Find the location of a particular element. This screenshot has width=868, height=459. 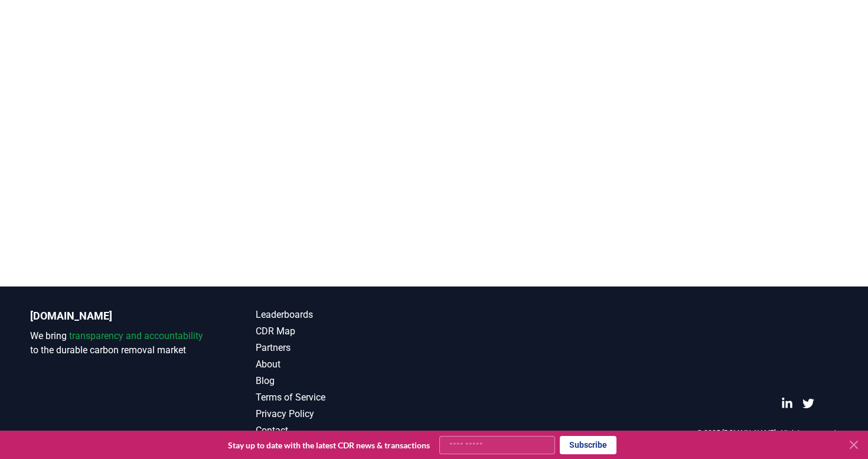

a: Terms of Service is located at coordinates (345, 398).